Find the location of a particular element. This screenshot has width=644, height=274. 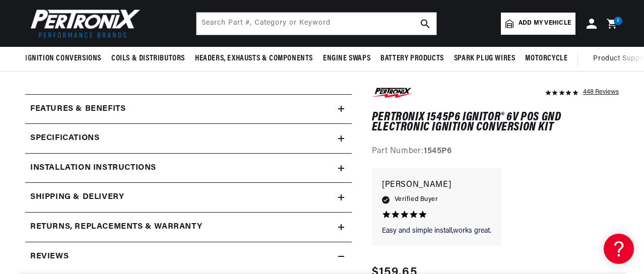

h2: Installation instructions is located at coordinates (94, 168).